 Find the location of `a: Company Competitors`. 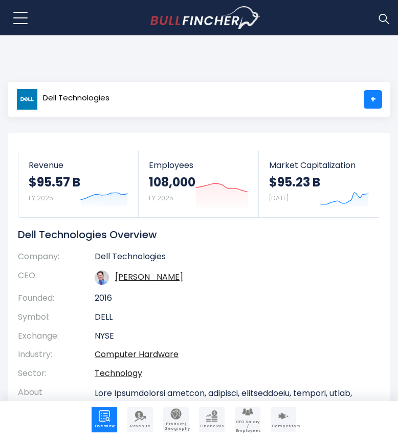

a: Company Competitors is located at coordinates (284, 419).